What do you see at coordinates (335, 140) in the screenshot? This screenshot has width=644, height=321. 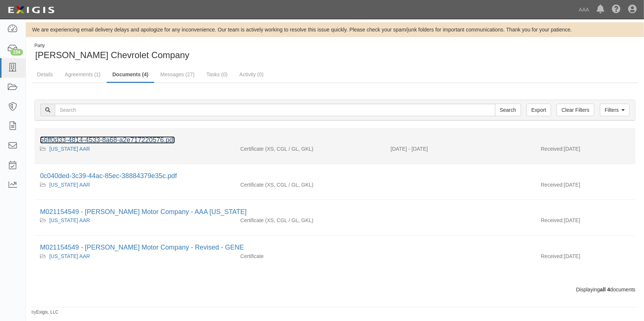 I see `div: 56ff0d33-4814-4533-8a68-a2e717220576.pdf` at bounding box center [335, 140].